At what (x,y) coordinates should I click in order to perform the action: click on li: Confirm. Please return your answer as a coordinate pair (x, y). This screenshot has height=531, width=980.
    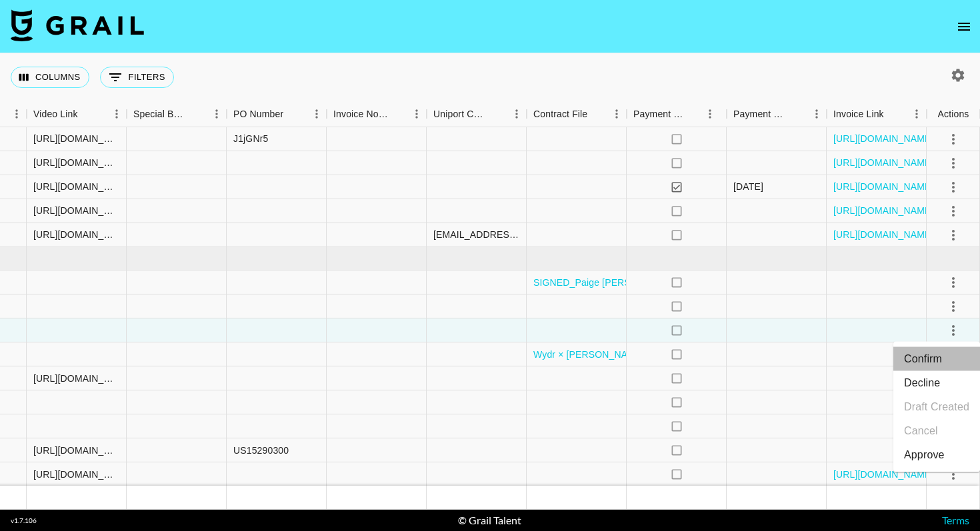
    Looking at the image, I should click on (937, 359).